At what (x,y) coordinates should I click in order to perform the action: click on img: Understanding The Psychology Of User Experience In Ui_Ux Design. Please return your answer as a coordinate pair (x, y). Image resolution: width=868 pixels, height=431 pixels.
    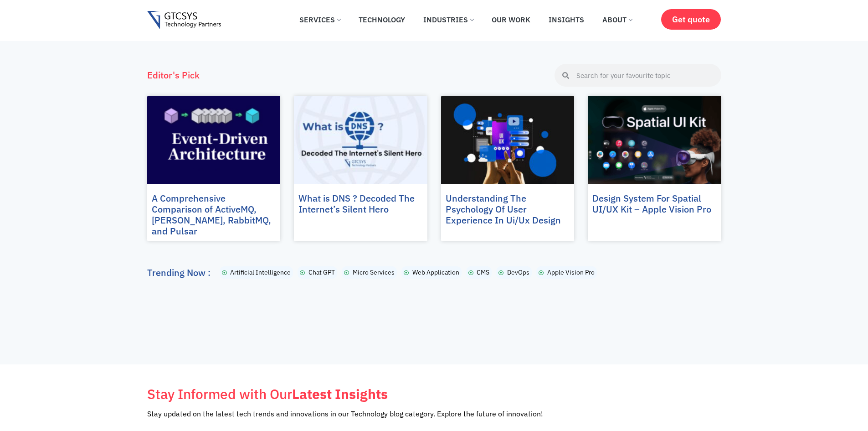
    Looking at the image, I should click on (508, 139).